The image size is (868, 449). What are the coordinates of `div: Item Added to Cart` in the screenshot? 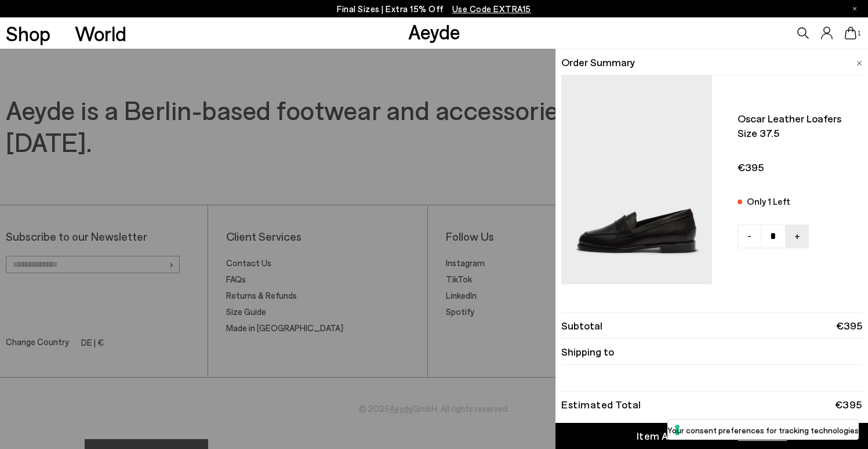 It's located at (684, 435).